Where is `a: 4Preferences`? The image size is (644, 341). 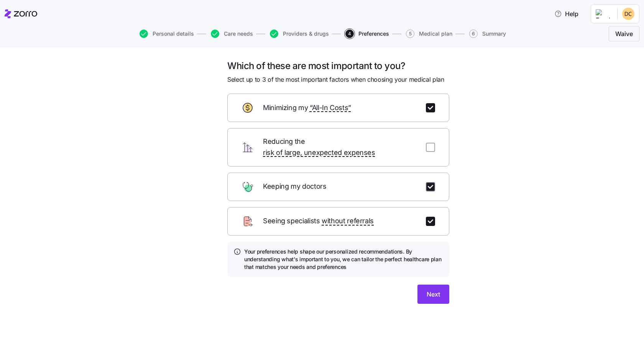
a: 4Preferences is located at coordinates (367, 34).